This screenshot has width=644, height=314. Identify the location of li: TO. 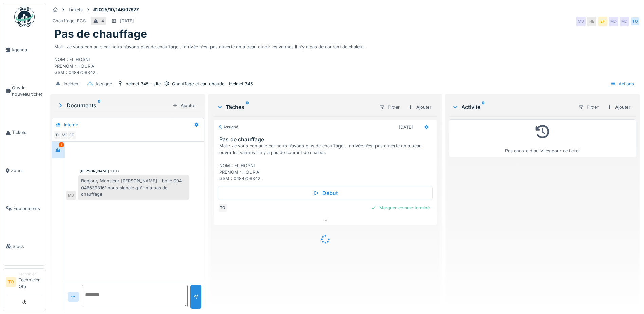
(11, 282).